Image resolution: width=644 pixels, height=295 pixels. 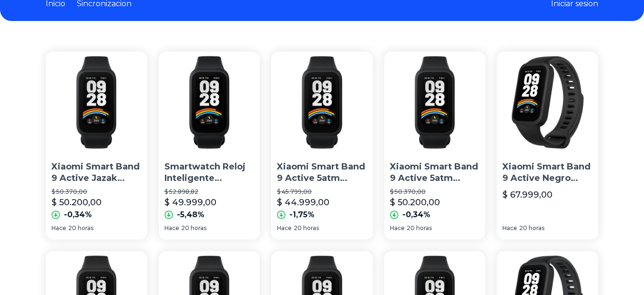 I want to click on p: $ 52.898,82, so click(x=209, y=191).